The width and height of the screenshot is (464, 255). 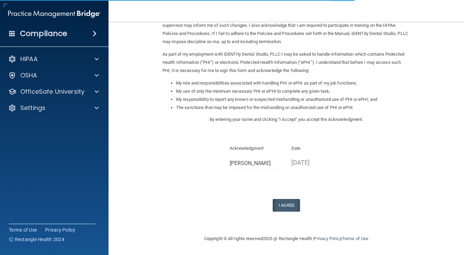 I want to click on p: HIPAA, so click(x=29, y=59).